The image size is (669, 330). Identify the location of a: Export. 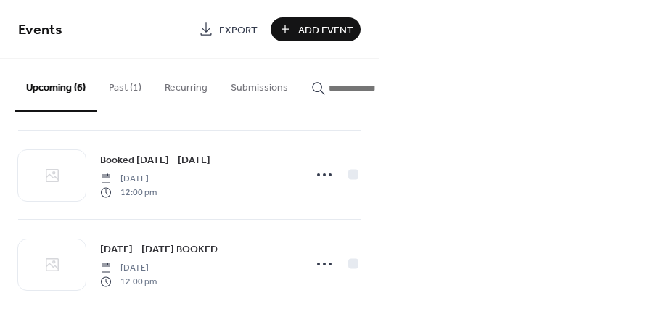
(228, 29).